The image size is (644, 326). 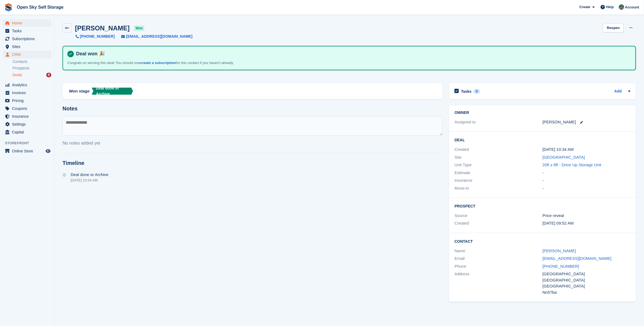 What do you see at coordinates (81, 143) in the screenshot?
I see `span: No notes added yet` at bounding box center [81, 143].